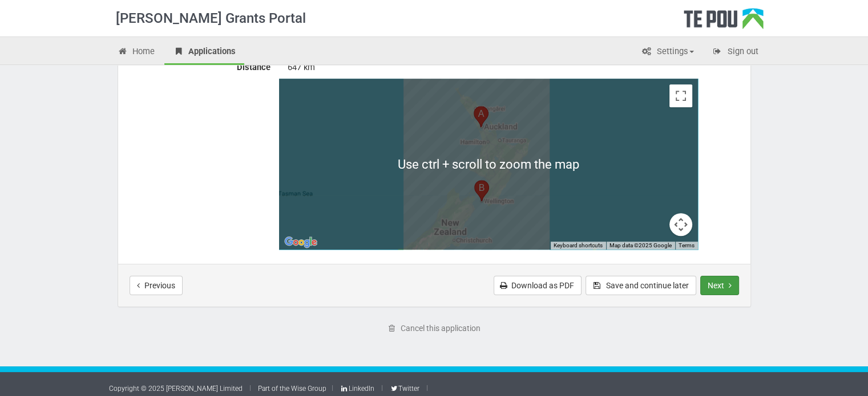 The image size is (868, 396). Describe the element at coordinates (668, 53) in the screenshot. I see `a: Settings` at that location.